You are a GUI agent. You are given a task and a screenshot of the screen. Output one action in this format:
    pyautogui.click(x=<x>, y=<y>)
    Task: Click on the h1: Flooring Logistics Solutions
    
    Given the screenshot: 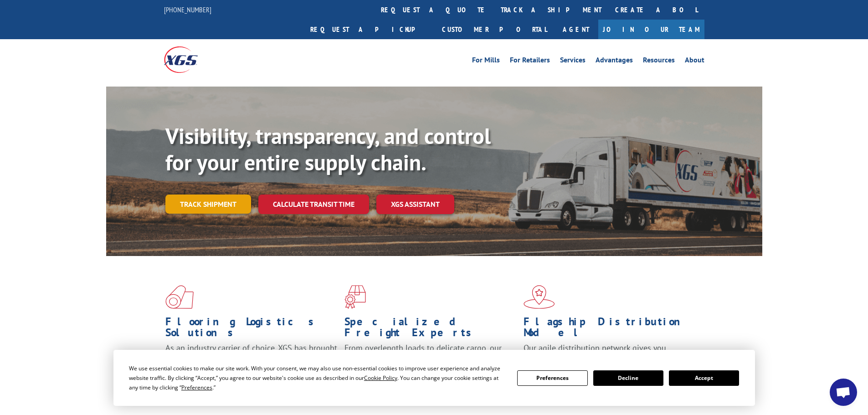 What is the action you would take?
    pyautogui.click(x=252, y=329)
    